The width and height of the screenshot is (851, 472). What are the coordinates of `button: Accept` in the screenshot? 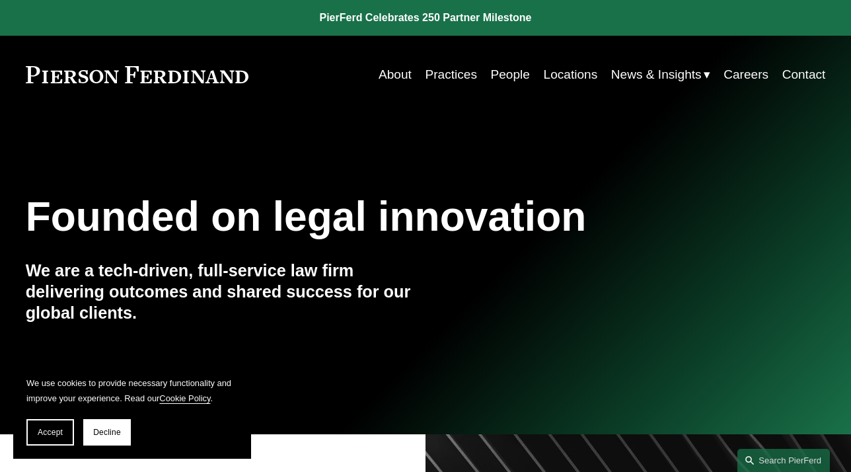 It's located at (50, 432).